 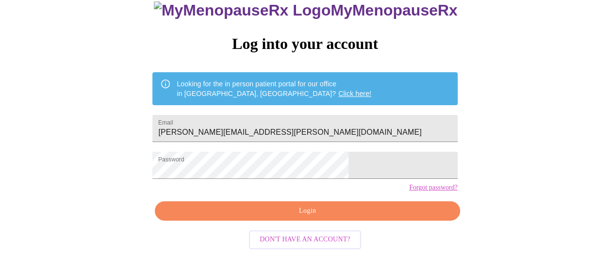 What do you see at coordinates (305, 240) in the screenshot?
I see `button: Don't have an account?` at bounding box center [305, 240].